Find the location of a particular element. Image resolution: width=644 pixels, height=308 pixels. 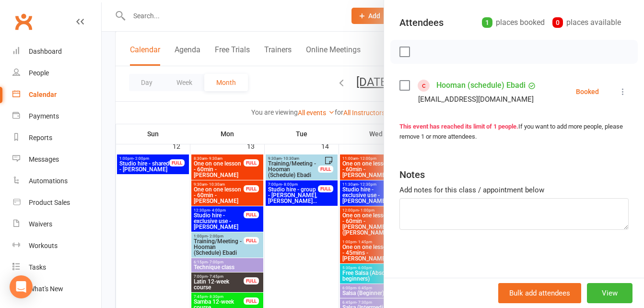

div: Dashboard is located at coordinates (45, 52).